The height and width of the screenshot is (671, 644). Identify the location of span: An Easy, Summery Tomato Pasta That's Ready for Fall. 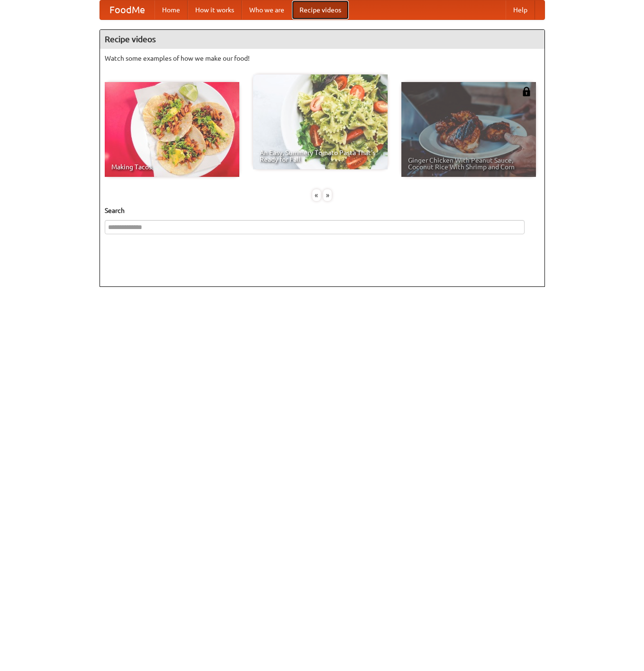
(321, 156).